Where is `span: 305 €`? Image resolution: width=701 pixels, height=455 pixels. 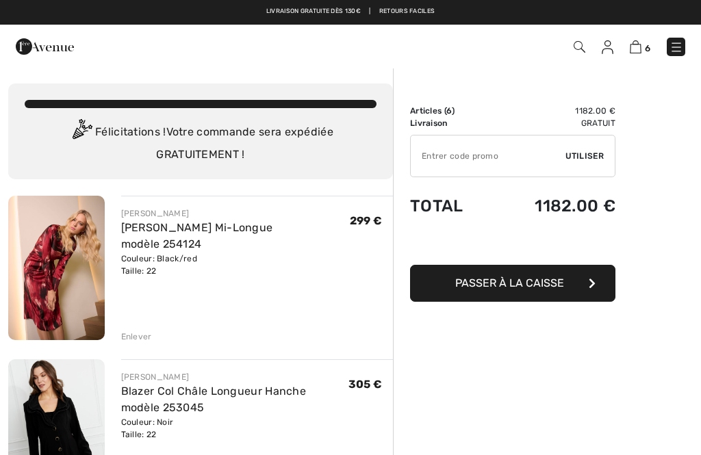 span: 305 € is located at coordinates (365, 384).